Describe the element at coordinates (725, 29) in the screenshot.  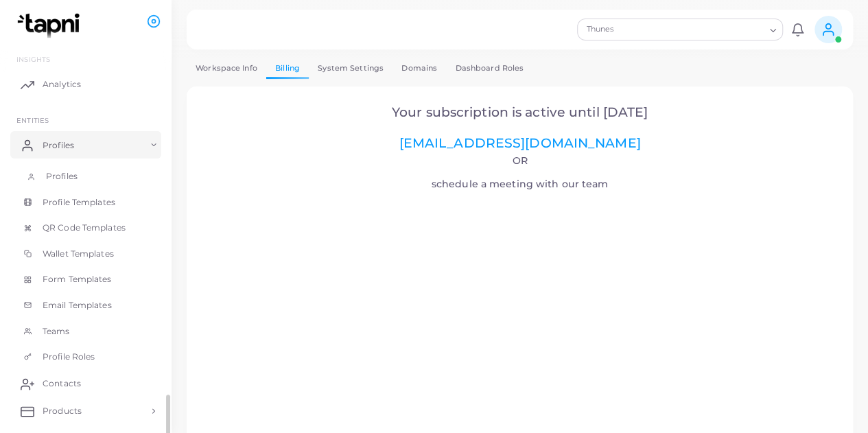
I see `input: Search for option` at that location.